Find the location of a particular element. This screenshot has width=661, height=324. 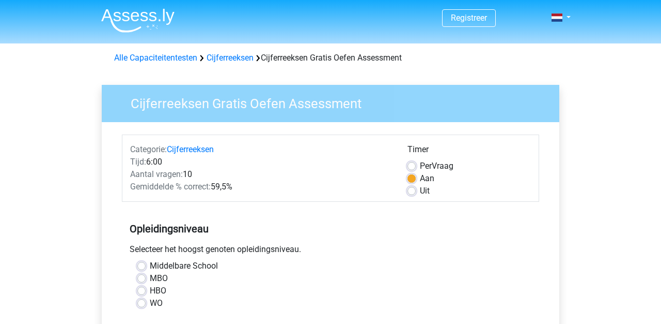

span: Tijd: is located at coordinates (138, 161).